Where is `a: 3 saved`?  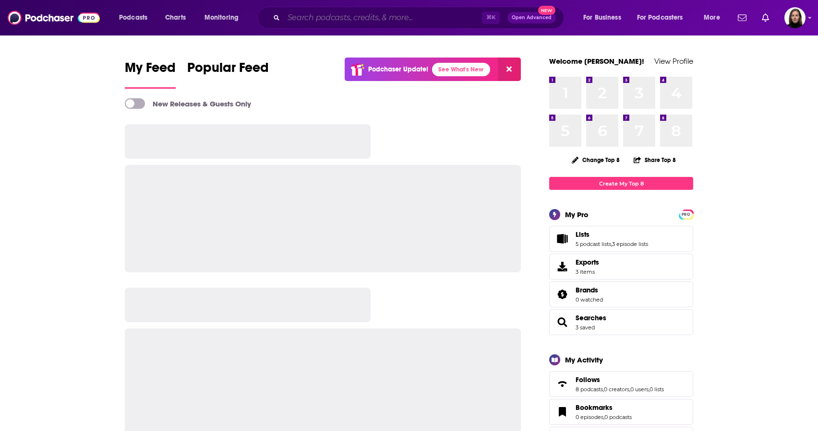
a: 3 saved is located at coordinates (585, 328).